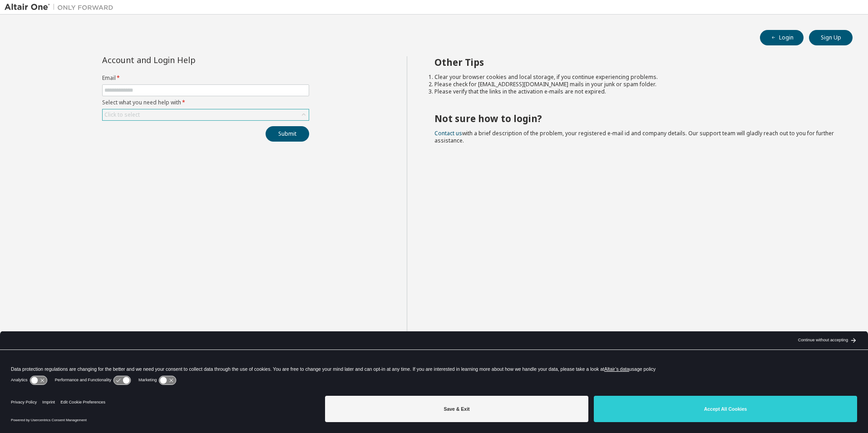 This screenshot has width=868, height=433. Describe the element at coordinates (781, 38) in the screenshot. I see `button: Login` at that location.